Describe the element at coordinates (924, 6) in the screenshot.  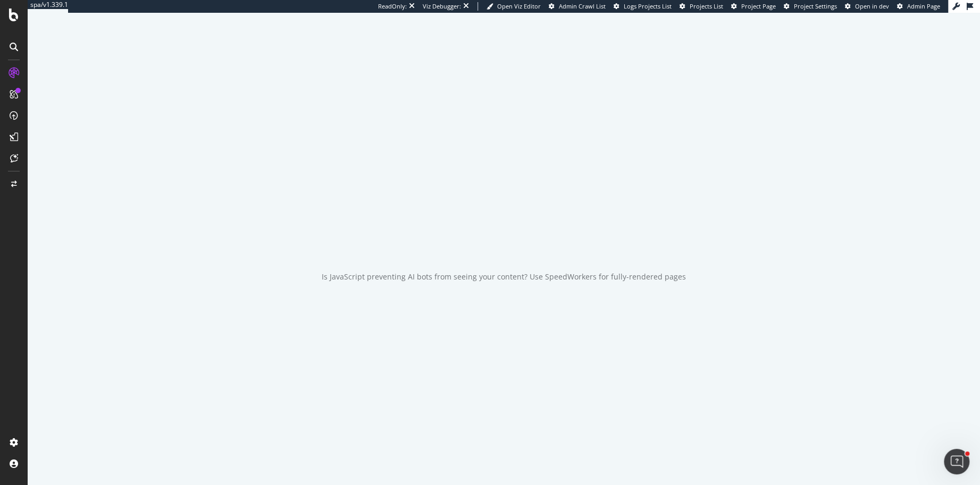
I see `span: Admin Page` at that location.